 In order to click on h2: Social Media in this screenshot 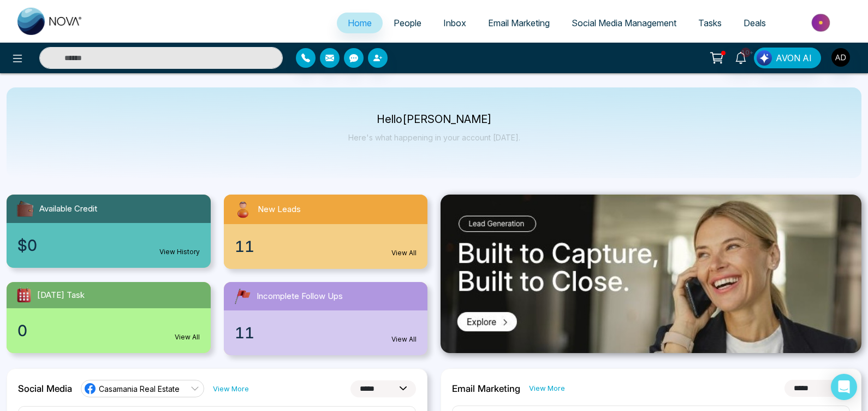, I will do `click(45, 388)`.